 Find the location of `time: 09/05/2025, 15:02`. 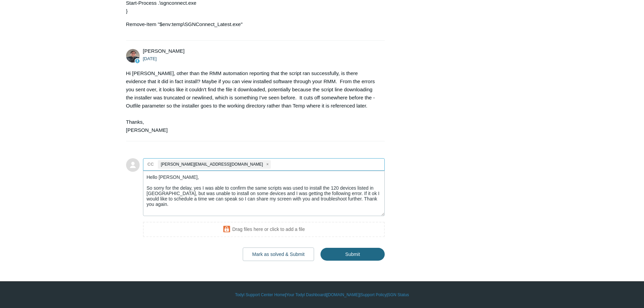

time: 09/05/2025, 15:02 is located at coordinates (150, 59).